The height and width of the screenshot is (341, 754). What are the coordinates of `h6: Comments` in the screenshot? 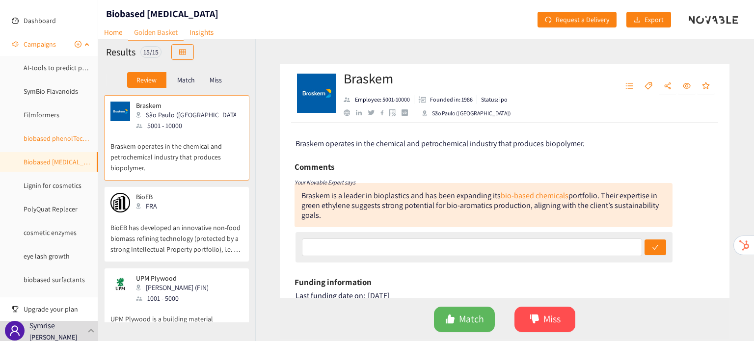 It's located at (314, 167).